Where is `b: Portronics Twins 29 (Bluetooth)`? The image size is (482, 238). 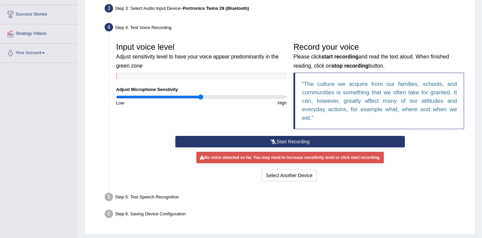
b: Portronics Twins 29 (Bluetooth) is located at coordinates (216, 8).